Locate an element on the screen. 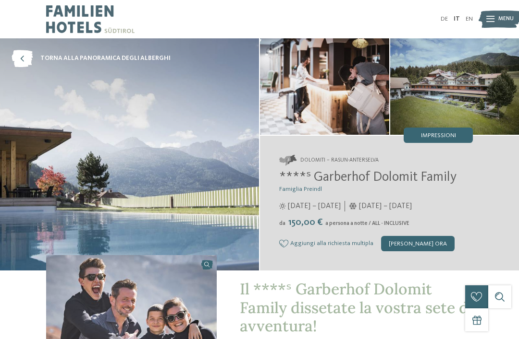 The width and height of the screenshot is (519, 339). i: Orari d'apertura inverno is located at coordinates (352, 206).